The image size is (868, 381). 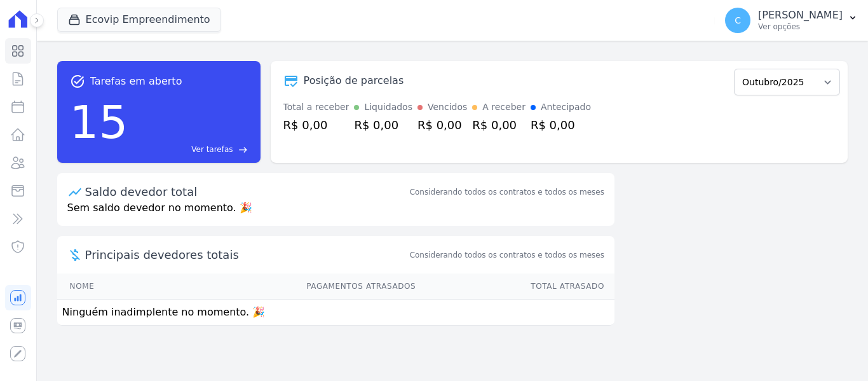 What do you see at coordinates (801, 27) in the screenshot?
I see `p: Ver opções` at bounding box center [801, 27].